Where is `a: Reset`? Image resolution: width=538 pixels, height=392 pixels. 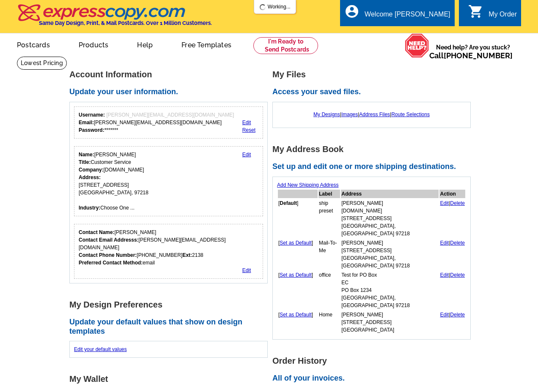
a: Reset is located at coordinates (249, 130).